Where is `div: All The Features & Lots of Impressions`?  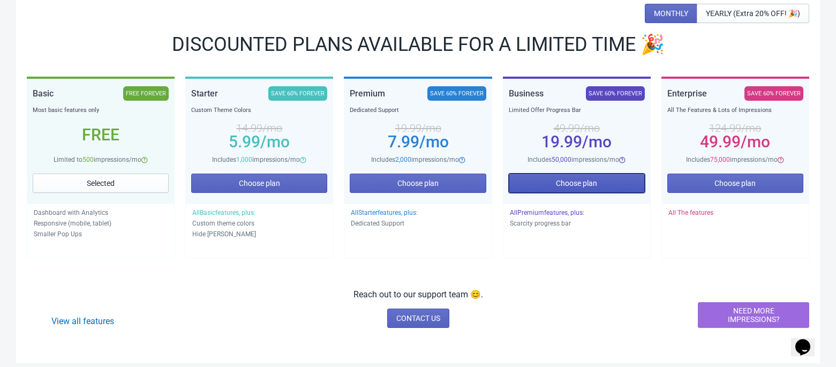 div: All The Features & Lots of Impressions is located at coordinates (735, 110).